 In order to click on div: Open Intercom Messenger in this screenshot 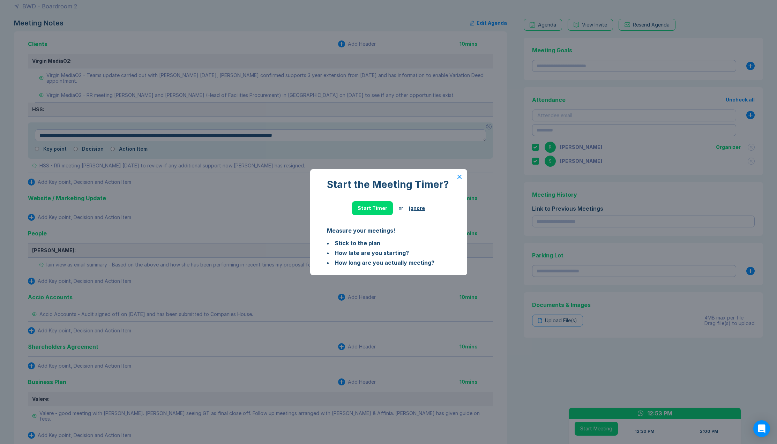, I will do `click(762, 429)`.